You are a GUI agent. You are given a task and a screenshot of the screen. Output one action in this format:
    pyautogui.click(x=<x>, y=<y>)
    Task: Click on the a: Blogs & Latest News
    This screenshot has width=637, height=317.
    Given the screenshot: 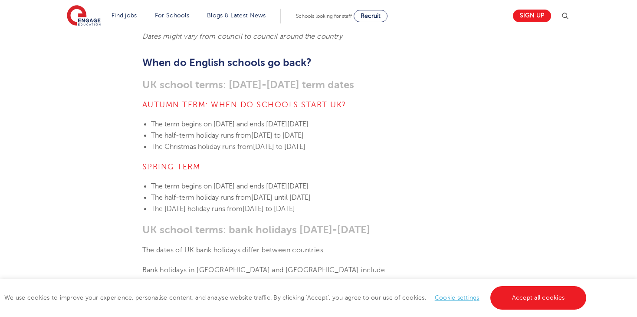 What is the action you would take?
    pyautogui.click(x=237, y=15)
    